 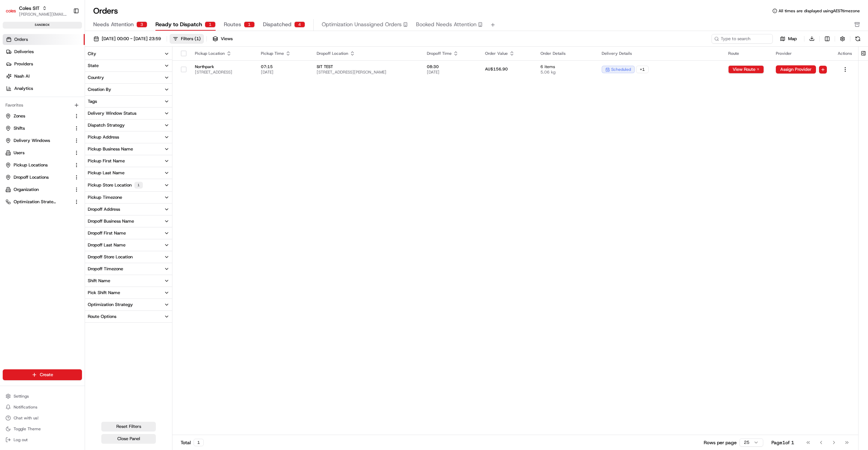 I want to click on div: Pickup Last Name, so click(x=106, y=173).